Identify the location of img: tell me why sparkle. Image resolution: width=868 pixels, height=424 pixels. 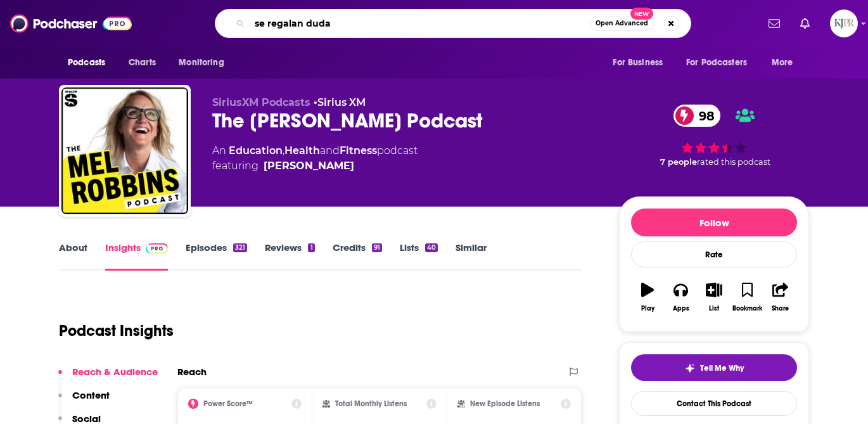
(690, 368).